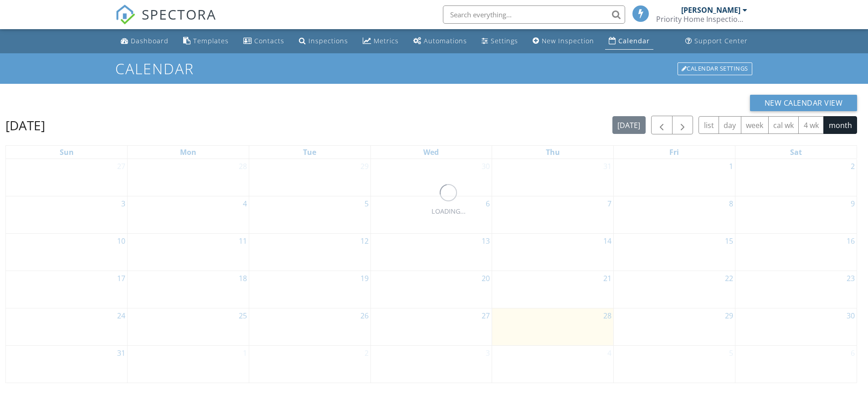 This screenshot has height=415, width=868. What do you see at coordinates (243, 315) in the screenshot?
I see `a: Go to August 25, 2025` at bounding box center [243, 315].